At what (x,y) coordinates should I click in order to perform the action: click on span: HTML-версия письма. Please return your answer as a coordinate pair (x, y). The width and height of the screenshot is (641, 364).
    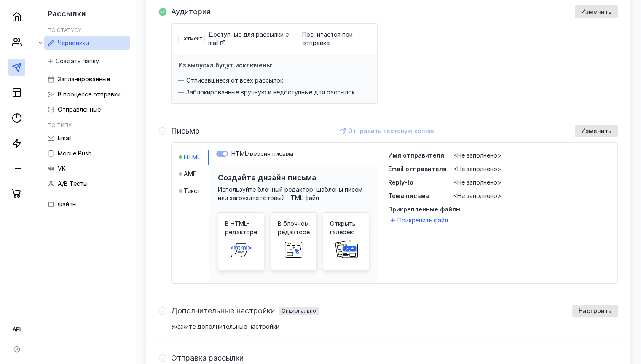
    Looking at the image, I should click on (262, 153).